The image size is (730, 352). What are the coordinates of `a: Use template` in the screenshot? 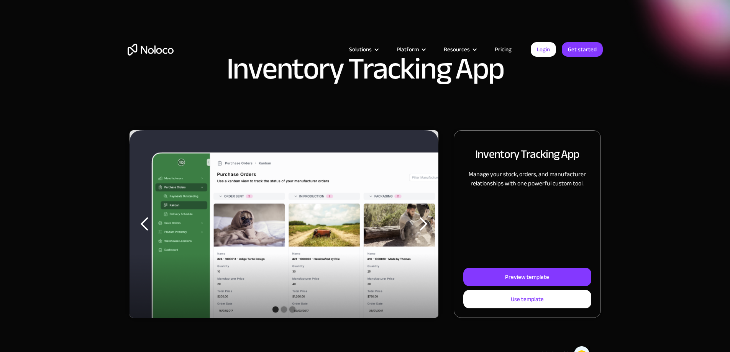 It's located at (527, 299).